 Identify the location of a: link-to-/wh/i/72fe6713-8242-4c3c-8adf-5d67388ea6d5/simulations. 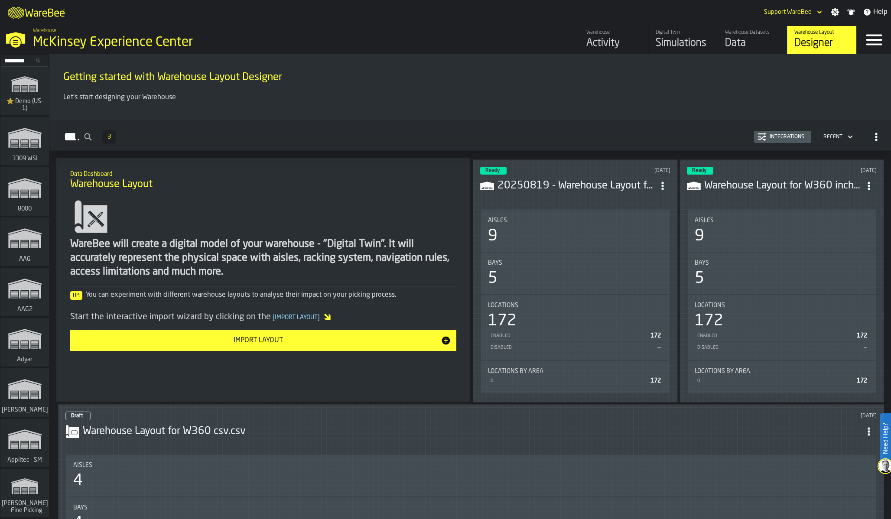
(25, 394).